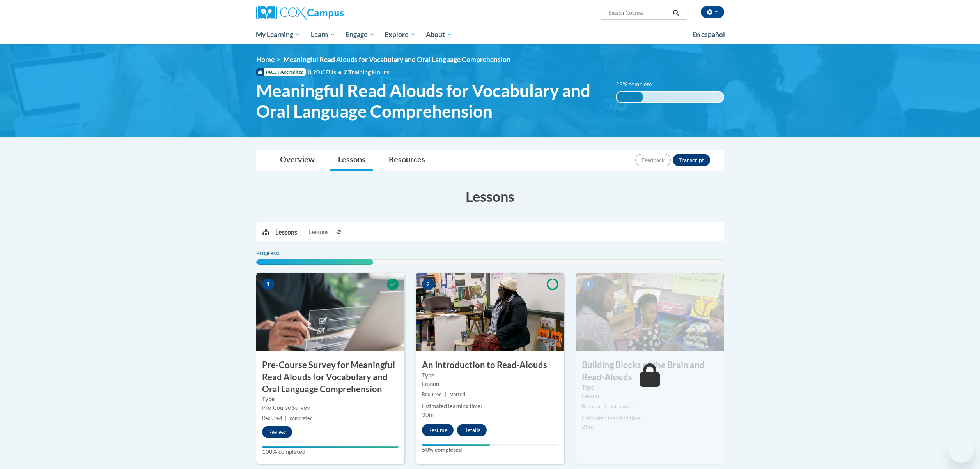 The image size is (980, 469). Describe the element at coordinates (286, 232) in the screenshot. I see `p: Lessons` at that location.